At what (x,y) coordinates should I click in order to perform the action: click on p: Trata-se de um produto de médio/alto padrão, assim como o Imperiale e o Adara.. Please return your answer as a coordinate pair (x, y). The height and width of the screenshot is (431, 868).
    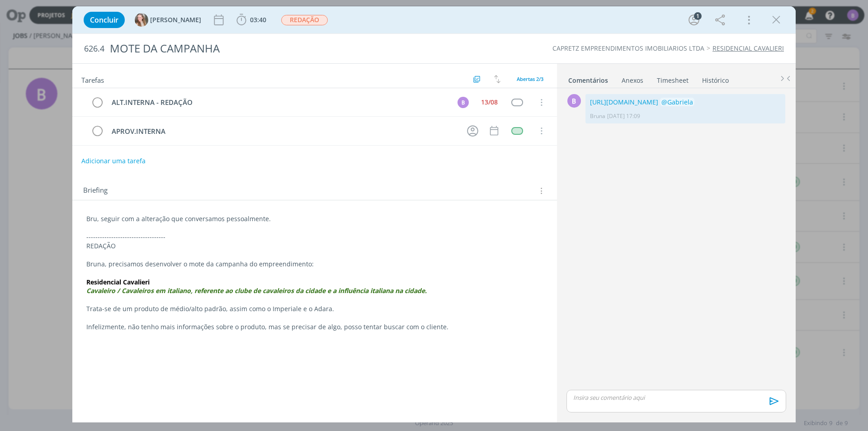
    Looking at the image, I should click on (315, 309).